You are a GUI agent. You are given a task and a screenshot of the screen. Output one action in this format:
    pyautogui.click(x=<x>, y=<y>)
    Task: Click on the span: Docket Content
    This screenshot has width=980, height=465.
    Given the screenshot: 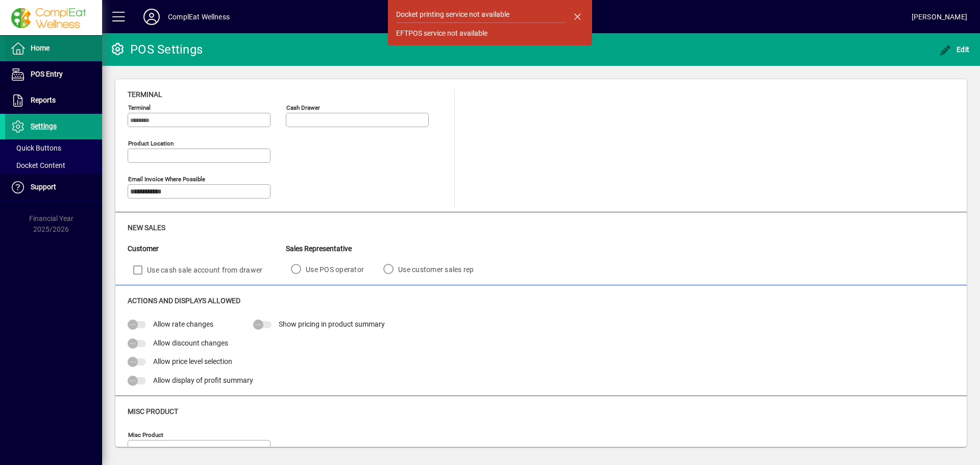 What is the action you would take?
    pyautogui.click(x=38, y=165)
    